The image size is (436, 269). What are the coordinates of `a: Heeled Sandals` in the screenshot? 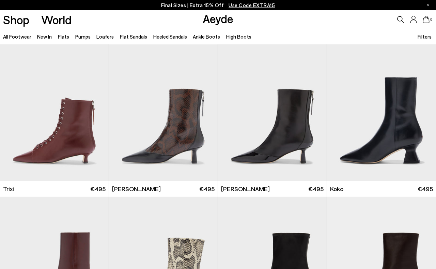 It's located at (170, 36).